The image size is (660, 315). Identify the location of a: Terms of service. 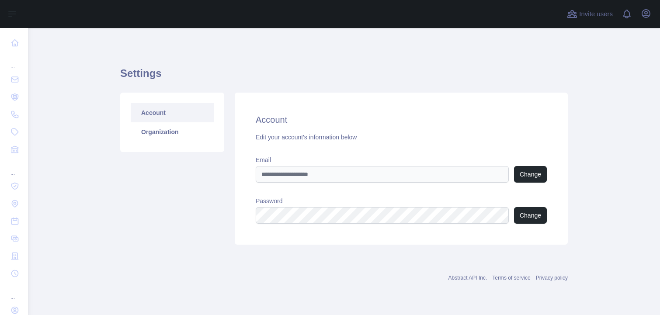
(511, 278).